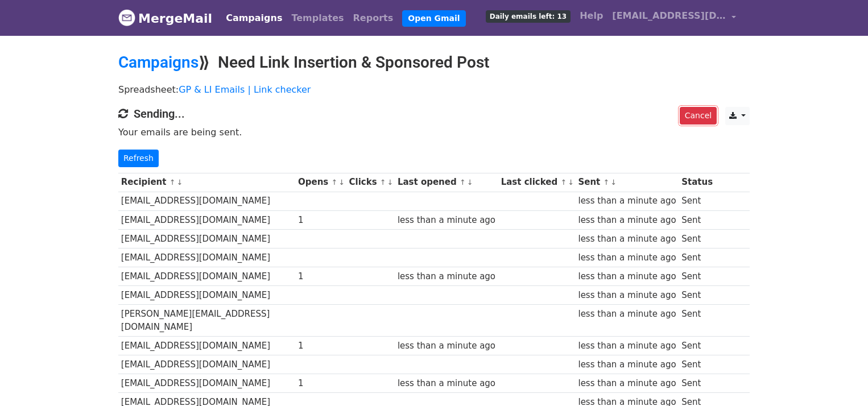  Describe the element at coordinates (528, 16) in the screenshot. I see `a: Daily emails left: 13` at that location.